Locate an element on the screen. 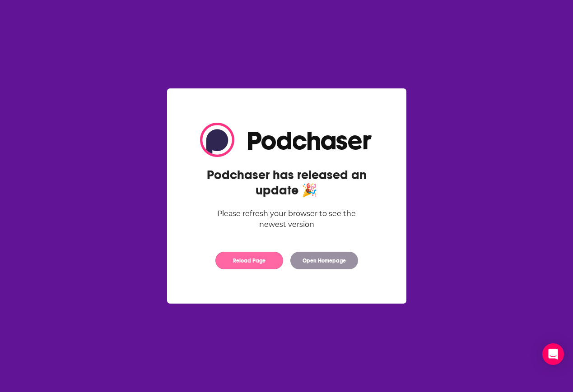  div: Please refresh your browser to see the newest version is located at coordinates (286, 219).